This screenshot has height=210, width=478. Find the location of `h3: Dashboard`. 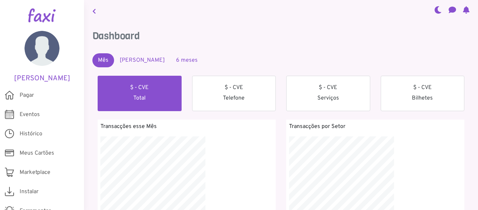

h3: Dashboard is located at coordinates (281, 36).